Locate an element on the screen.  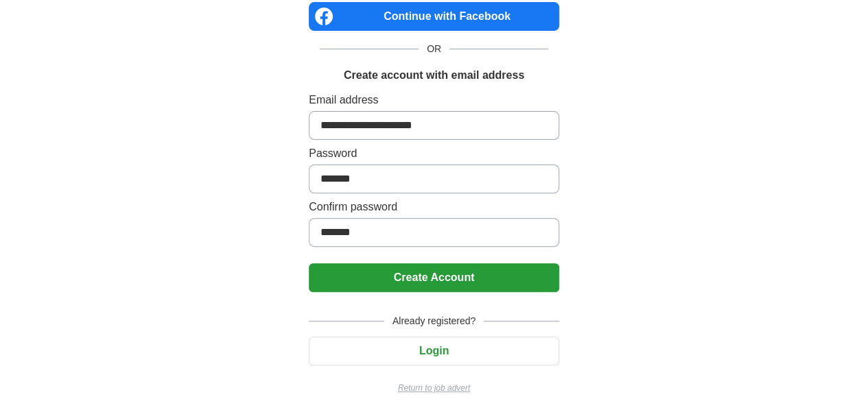
label: Confirm password is located at coordinates (433, 207).